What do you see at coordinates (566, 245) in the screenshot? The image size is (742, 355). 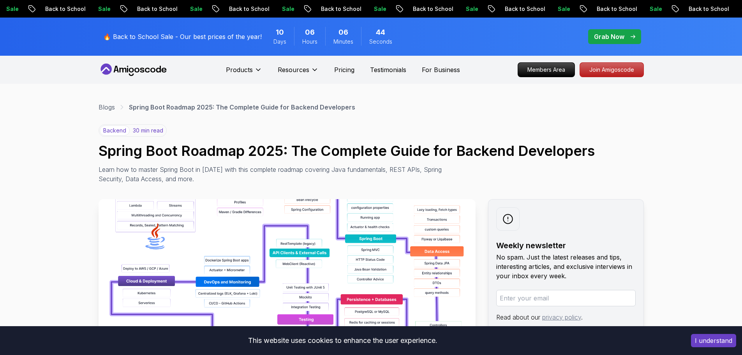 I see `h2: Weekly newsletter` at bounding box center [566, 245].